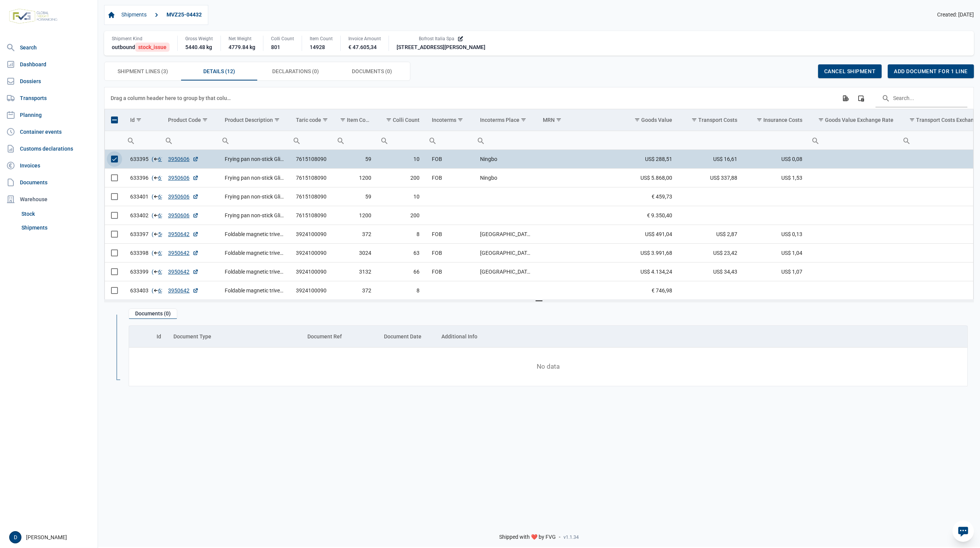 The width and height of the screenshot is (980, 548). Describe the element at coordinates (143, 271) in the screenshot. I see `div: 633399` at that location.